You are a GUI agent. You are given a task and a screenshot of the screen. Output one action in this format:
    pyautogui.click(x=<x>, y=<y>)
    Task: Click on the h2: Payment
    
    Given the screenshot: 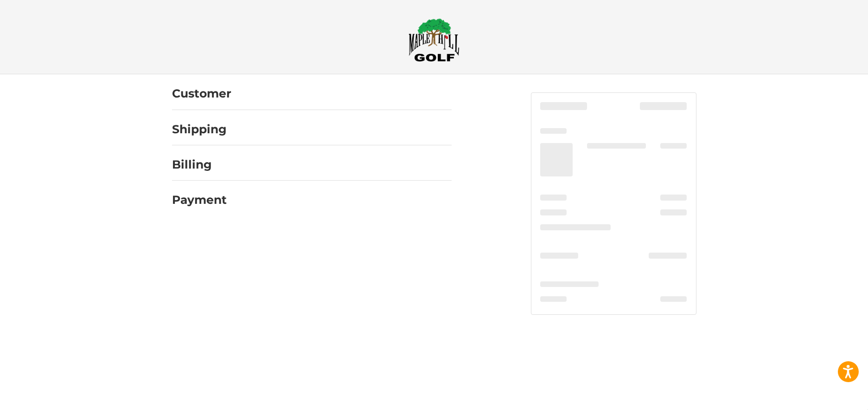 What is the action you would take?
    pyautogui.click(x=200, y=200)
    